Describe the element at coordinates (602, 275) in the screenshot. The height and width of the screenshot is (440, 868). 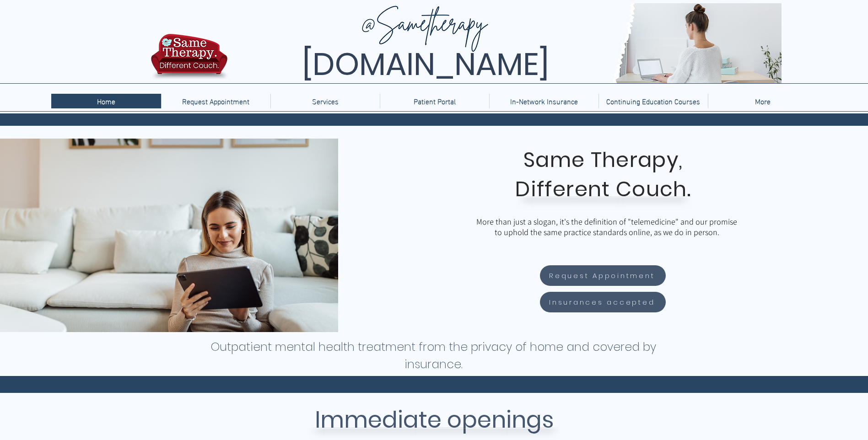
I see `span: Request Appointment` at that location.